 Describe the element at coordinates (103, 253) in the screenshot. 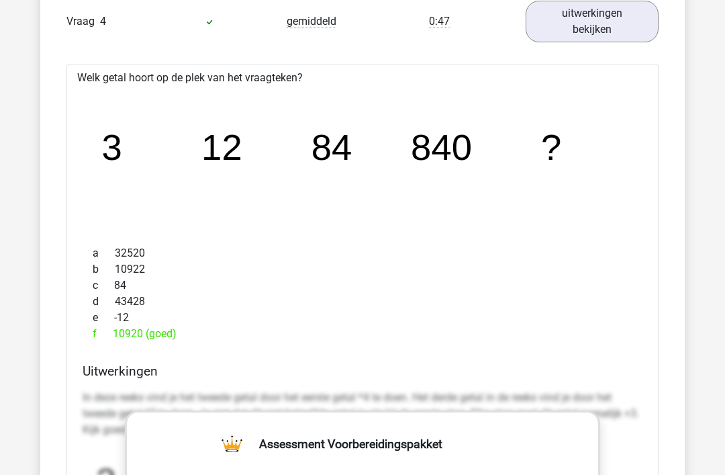

I see `span: a` at that location.